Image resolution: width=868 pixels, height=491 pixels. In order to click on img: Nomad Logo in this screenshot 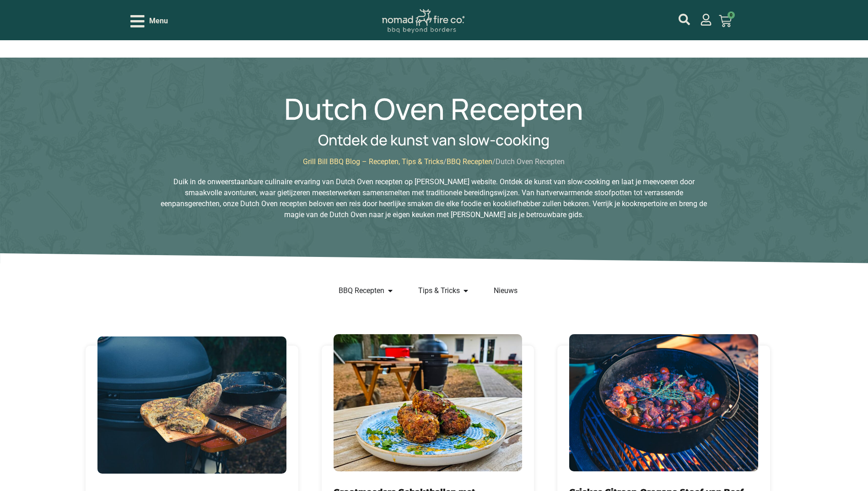, I will do `click(424, 21)`.